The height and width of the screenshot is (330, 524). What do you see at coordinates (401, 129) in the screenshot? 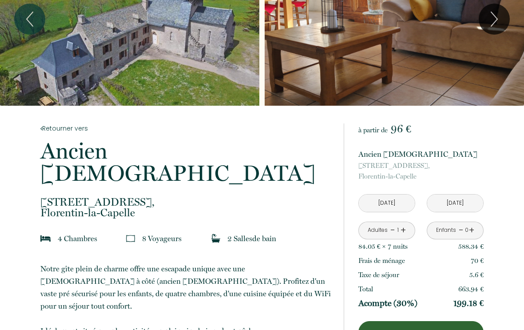
I see `span: 96 €` at bounding box center [401, 129].